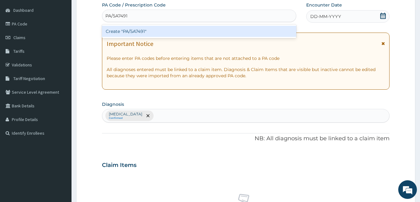  What do you see at coordinates (29, 79) in the screenshot?
I see `span: Tariff Negotiation` at bounding box center [29, 79].